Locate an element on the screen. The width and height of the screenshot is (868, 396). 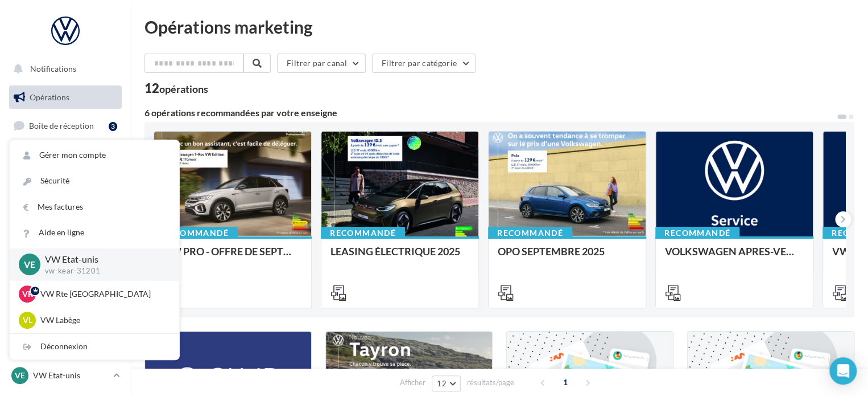
a: Aide en ligne is located at coordinates (94, 233).